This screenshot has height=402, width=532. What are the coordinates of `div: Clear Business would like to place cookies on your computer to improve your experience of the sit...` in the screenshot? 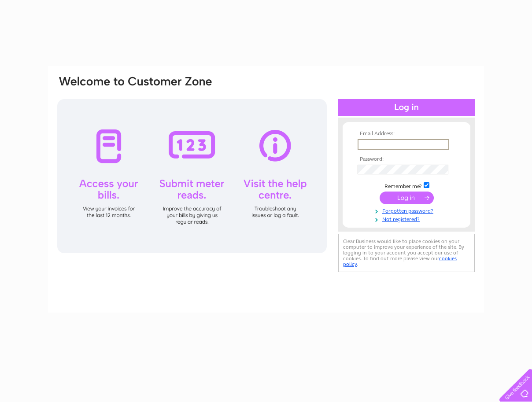 It's located at (406, 253).